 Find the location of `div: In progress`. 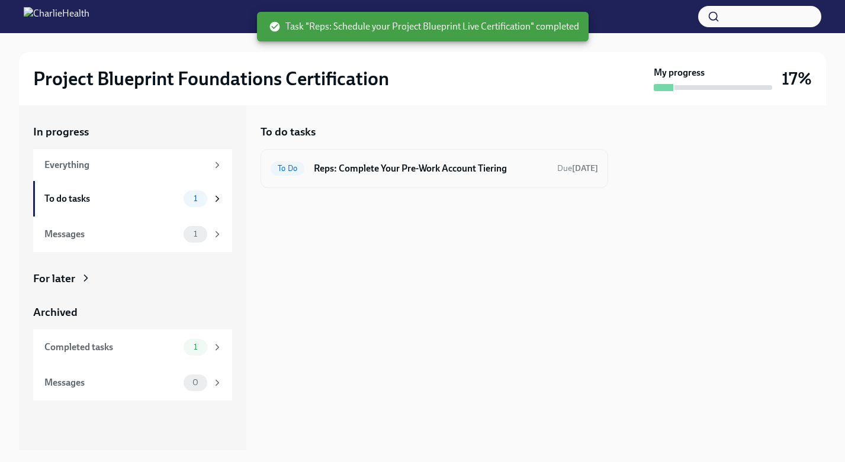

div: In progress is located at coordinates (133, 132).